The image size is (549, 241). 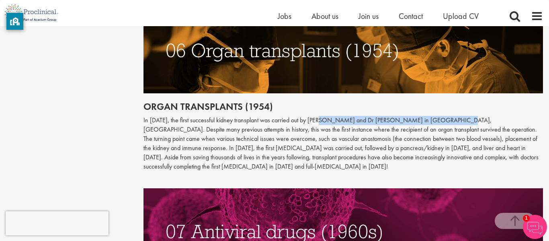 What do you see at coordinates (368, 16) in the screenshot?
I see `a: Join us` at bounding box center [368, 16].